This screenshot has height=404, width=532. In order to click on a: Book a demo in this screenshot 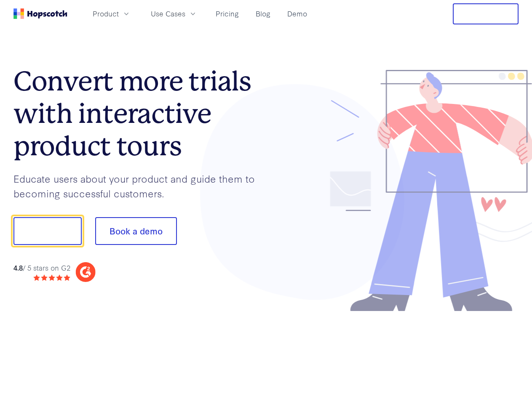, I will do `click(136, 231)`.